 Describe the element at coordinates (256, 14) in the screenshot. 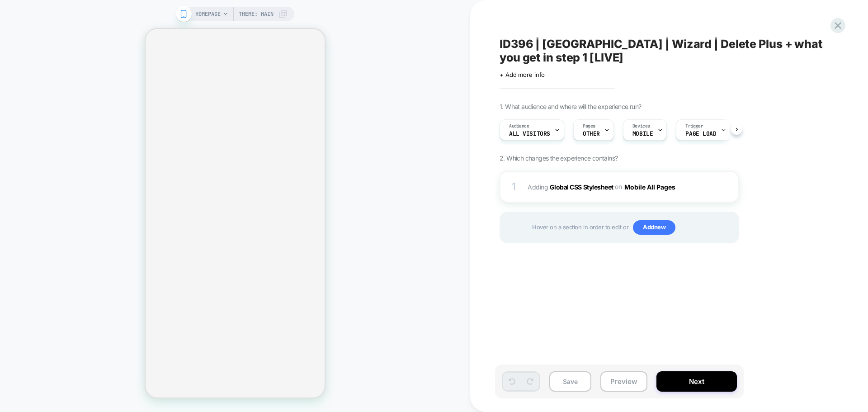

I see `span: Theme: MAIN` at that location.